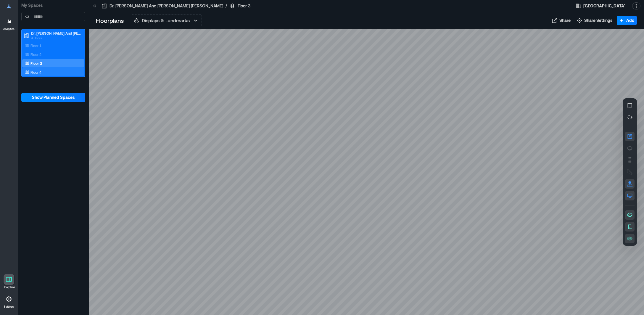 The width and height of the screenshot is (644, 315). I want to click on p: My Spaces, so click(53, 5).